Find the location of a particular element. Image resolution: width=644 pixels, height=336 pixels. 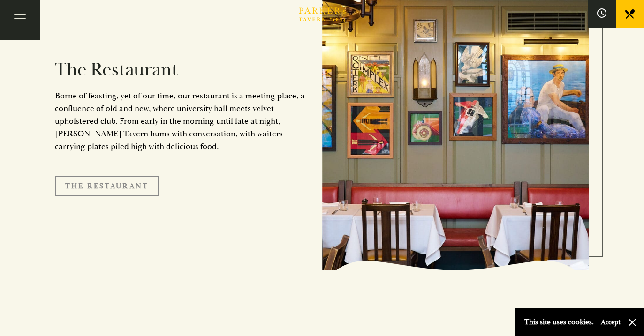

button: Close and accept is located at coordinates (632, 322).